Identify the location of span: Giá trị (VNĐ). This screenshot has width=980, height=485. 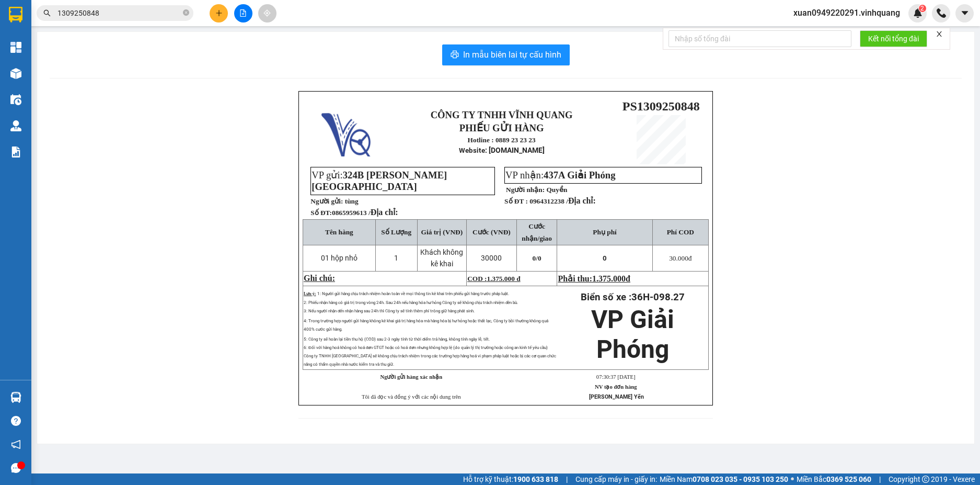
(442, 231).